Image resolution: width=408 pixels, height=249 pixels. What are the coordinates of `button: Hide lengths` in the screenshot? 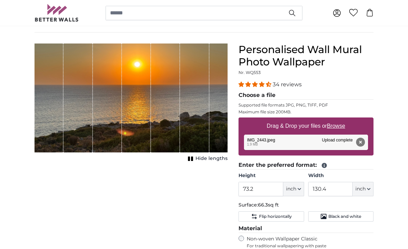 It's located at (207, 158).